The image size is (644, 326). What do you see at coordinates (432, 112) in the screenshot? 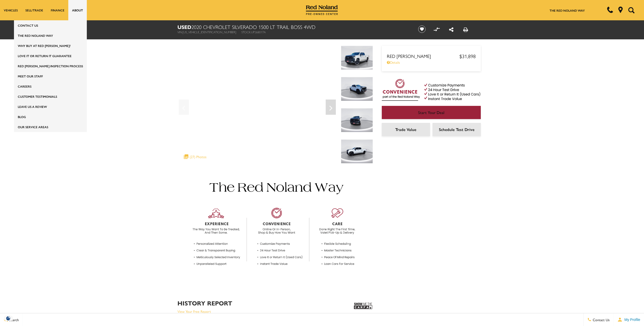
I see `span: Start Your Deal` at bounding box center [432, 112].